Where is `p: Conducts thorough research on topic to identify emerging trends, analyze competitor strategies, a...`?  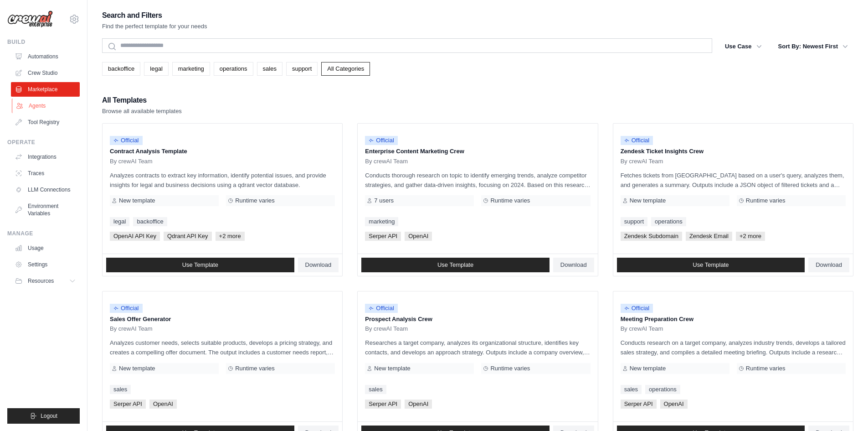 p: Conducts thorough research on topic to identify emerging trends, analyze competitor strategies, a... is located at coordinates (478, 180).